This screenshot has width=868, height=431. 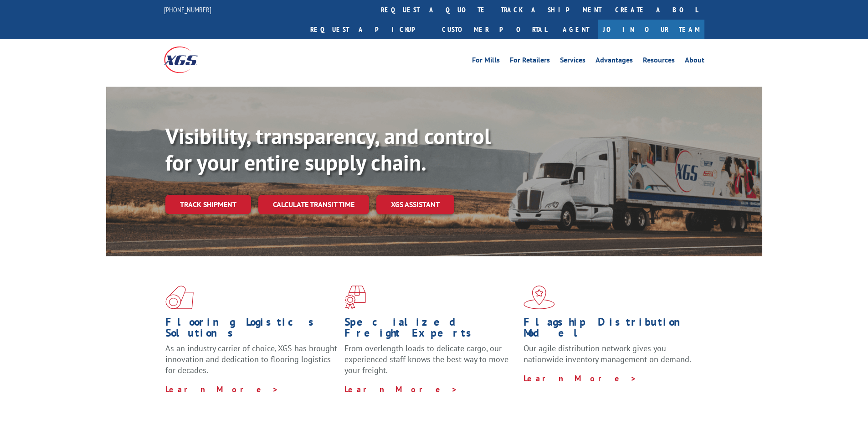 I want to click on a: XGS ASSISTANT, so click(x=415, y=204).